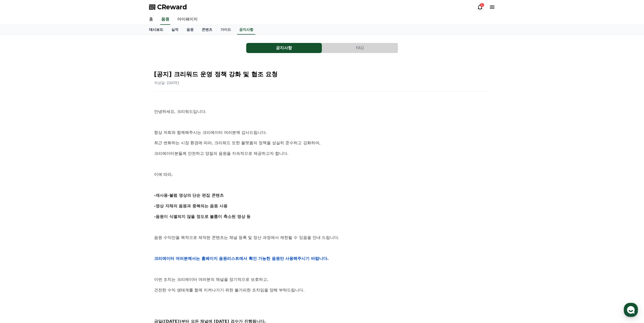 Image resolution: width=644 pixels, height=323 pixels. Describe the element at coordinates (322, 238) in the screenshot. I see `p: 음원 수익만을 목적으로 제작된 콘텐츠는 채널 등록 및 정산 과정에서 제한될 수 있음을 안내 드립니다.` at that location.